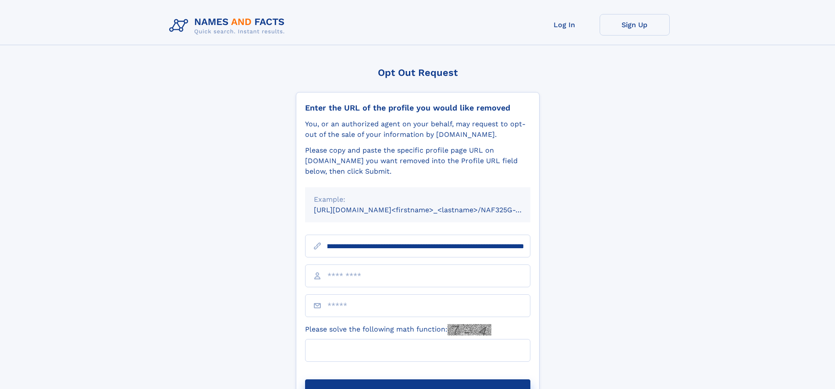 The image size is (835, 389). What do you see at coordinates (635, 25) in the screenshot?
I see `a: Sign Up` at bounding box center [635, 25].